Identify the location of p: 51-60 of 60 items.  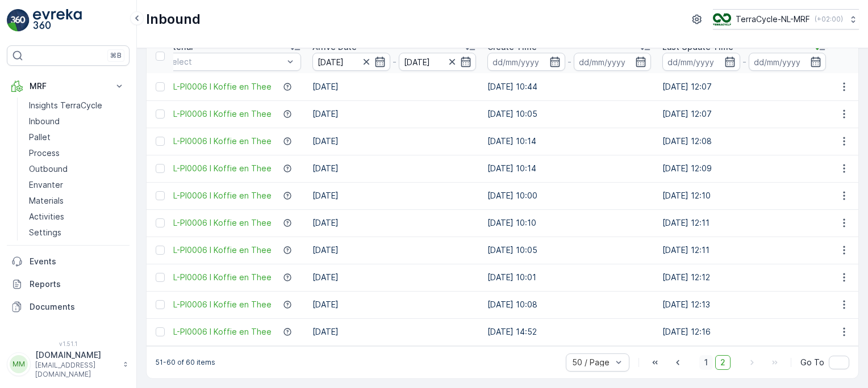
(185, 363).